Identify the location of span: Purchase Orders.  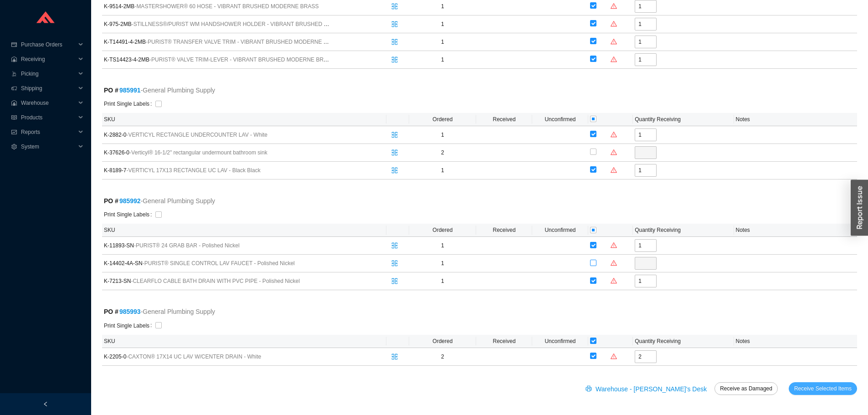
(48, 44).